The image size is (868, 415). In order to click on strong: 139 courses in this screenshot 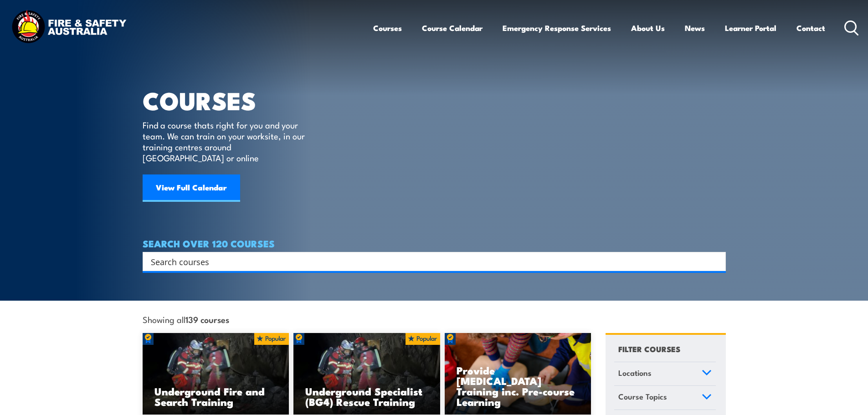, I will do `click(207, 319)`.